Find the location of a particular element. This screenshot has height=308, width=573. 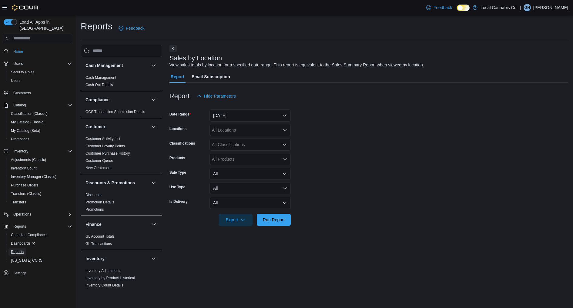

a: Home is located at coordinates (18, 52).